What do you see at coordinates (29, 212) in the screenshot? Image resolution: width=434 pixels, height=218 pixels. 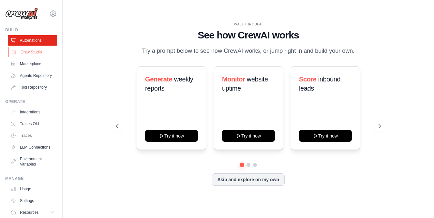 I see `span: Resources` at bounding box center [29, 212].